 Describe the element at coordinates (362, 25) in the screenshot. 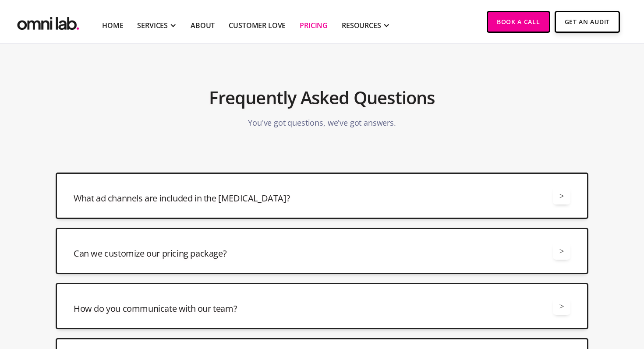

I see `div: RESOURCES` at that location.